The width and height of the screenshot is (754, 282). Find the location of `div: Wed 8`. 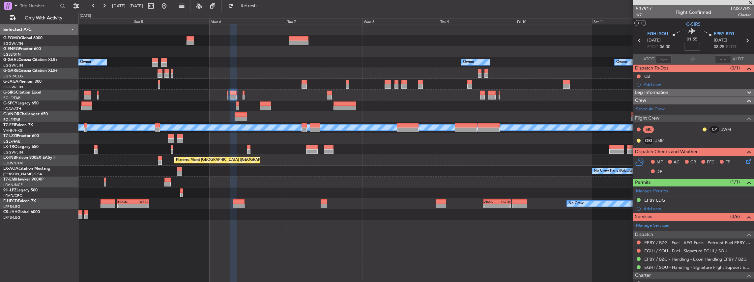

div: Wed 8 is located at coordinates (401, 21).